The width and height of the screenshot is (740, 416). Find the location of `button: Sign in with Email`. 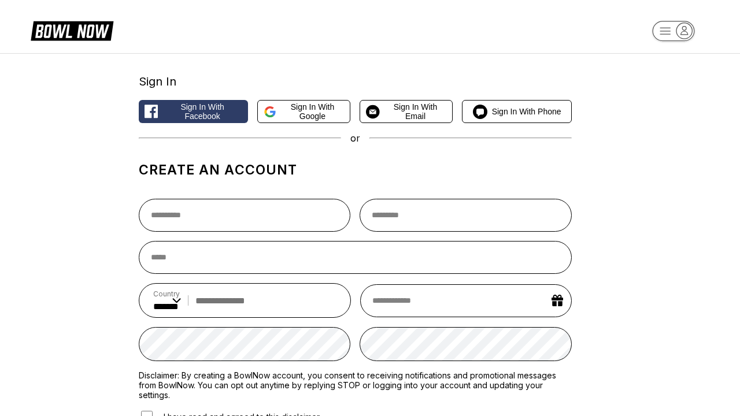

button: Sign in with Email is located at coordinates (406, 112).